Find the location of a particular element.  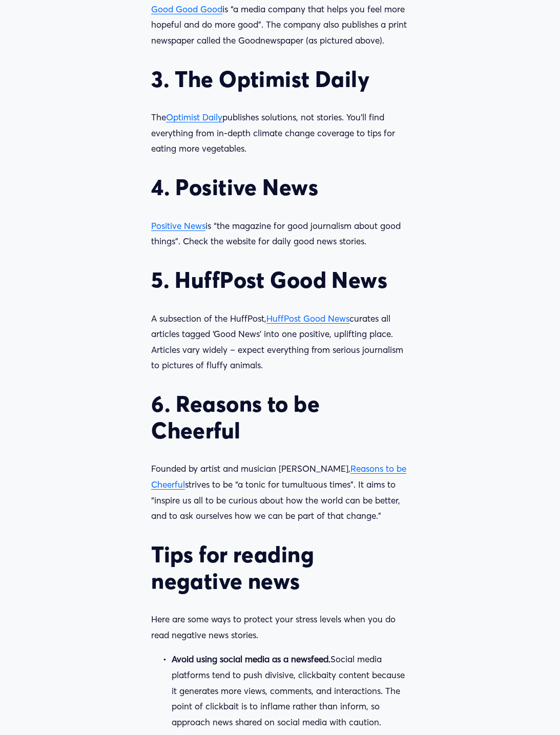

h2: Tips for reading negative news is located at coordinates (280, 567).